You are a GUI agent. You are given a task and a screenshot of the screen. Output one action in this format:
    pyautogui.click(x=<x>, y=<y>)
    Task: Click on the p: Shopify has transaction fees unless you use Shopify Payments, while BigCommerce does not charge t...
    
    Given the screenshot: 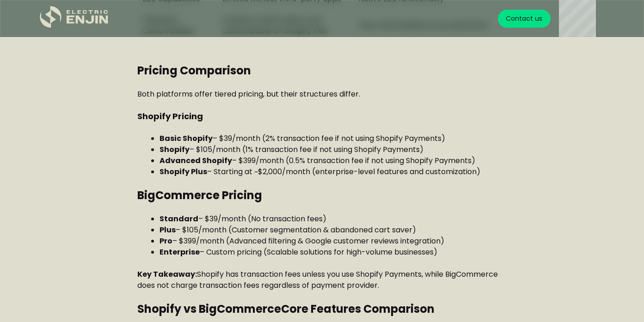 What is the action you would take?
    pyautogui.click(x=322, y=280)
    